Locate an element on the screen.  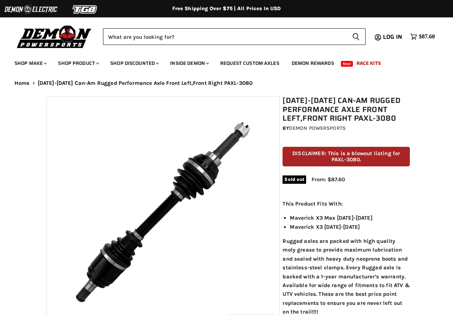
a: Shop Discounted is located at coordinates (134, 63).